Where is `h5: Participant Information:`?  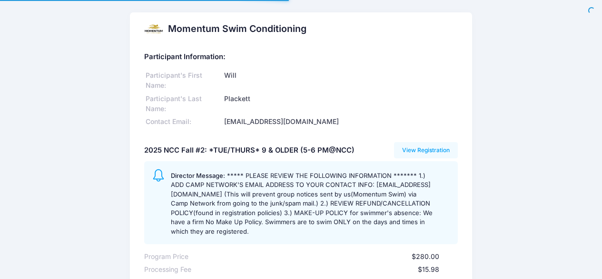 h5: Participant Information: is located at coordinates (301, 57).